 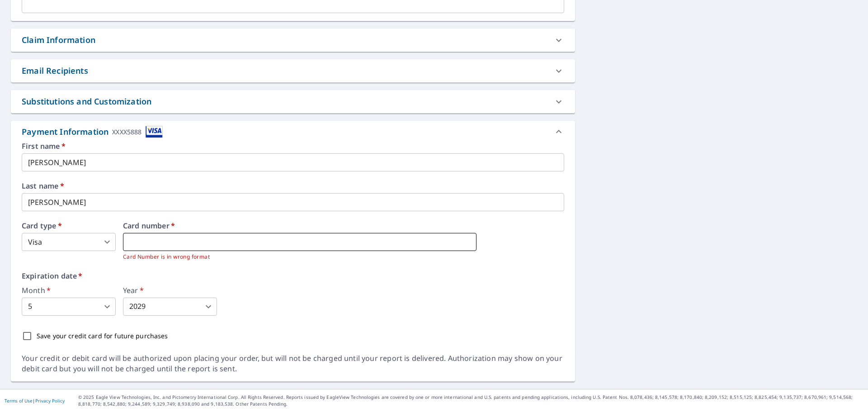 What do you see at coordinates (293, 146) in the screenshot?
I see `label: First name` at bounding box center [293, 146].